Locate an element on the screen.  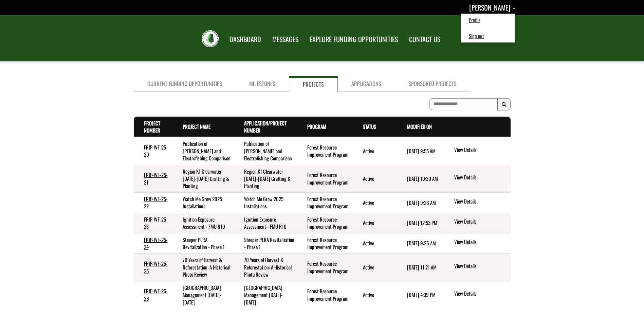
td: FRIP-WF-25-23 is located at coordinates (153, 223).